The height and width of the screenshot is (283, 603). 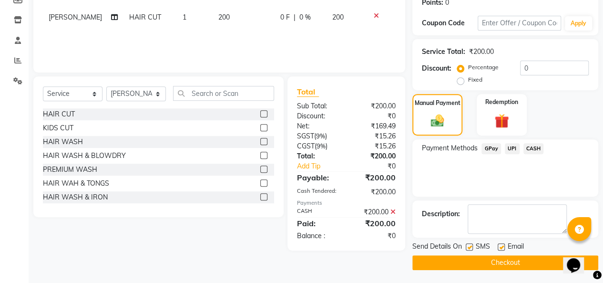 What do you see at coordinates (305, 17) in the screenshot?
I see `span: 0 %` at bounding box center [305, 17].